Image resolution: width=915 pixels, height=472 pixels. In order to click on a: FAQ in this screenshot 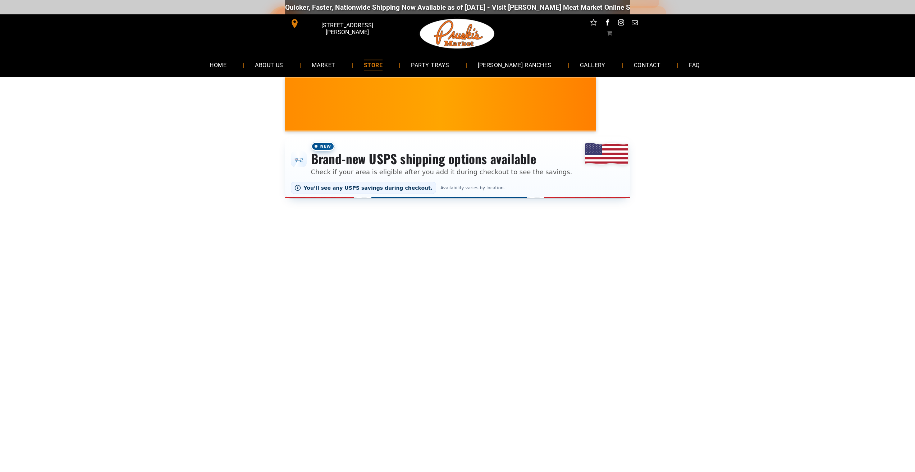, I will do `click(694, 65)`.